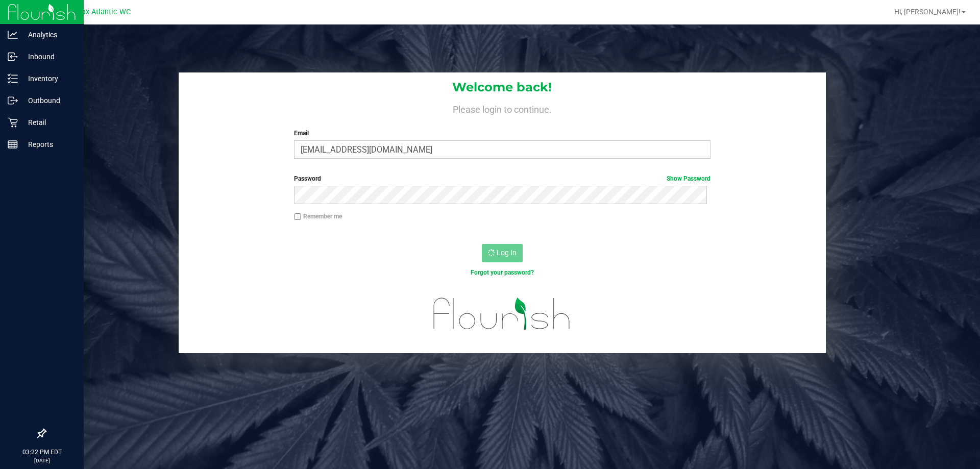 This screenshot has height=469, width=980. Describe the element at coordinates (48, 79) in the screenshot. I see `p: Inventory` at that location.